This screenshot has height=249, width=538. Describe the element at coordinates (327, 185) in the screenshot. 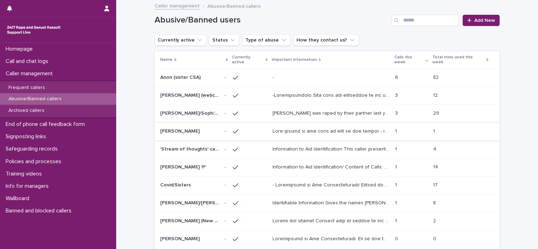

I see `tr: Covid/SistersCovid/Sisters -- - Loremipsumd si Ame Consecteturadi/ Elitsed do Eiusm Temp incidi u...` at that location.